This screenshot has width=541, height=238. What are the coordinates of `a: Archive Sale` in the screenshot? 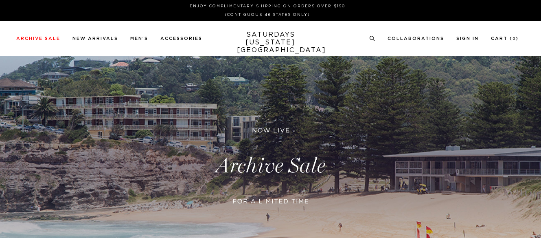 It's located at (38, 38).